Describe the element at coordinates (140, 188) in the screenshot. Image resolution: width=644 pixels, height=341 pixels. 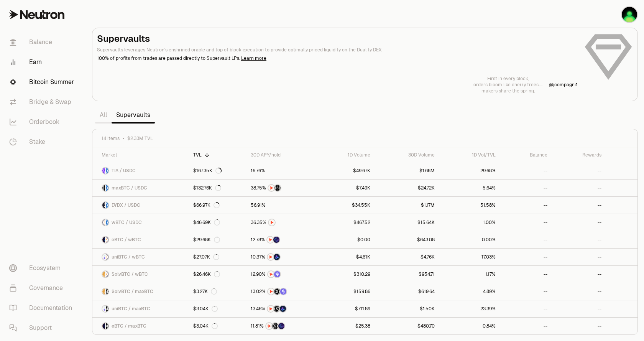
I see `a: maxBTC LogoUSDC LogomaxBTC / USDC` at that location.